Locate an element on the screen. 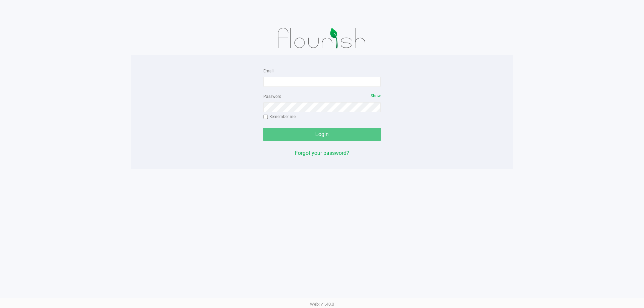  label: Password is located at coordinates (273, 97).